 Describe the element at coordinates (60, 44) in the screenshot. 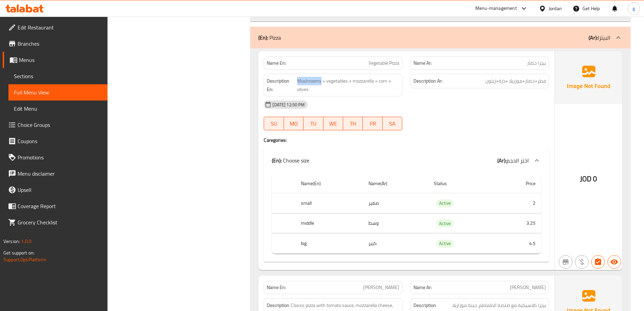

I see `span: Branches` at that location.